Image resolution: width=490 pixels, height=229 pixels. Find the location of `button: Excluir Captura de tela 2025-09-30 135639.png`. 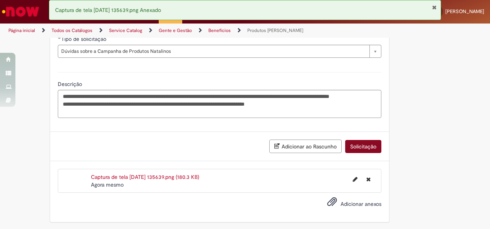

button: Excluir Captura de tela 2025-09-30 135639.png is located at coordinates (368, 179).